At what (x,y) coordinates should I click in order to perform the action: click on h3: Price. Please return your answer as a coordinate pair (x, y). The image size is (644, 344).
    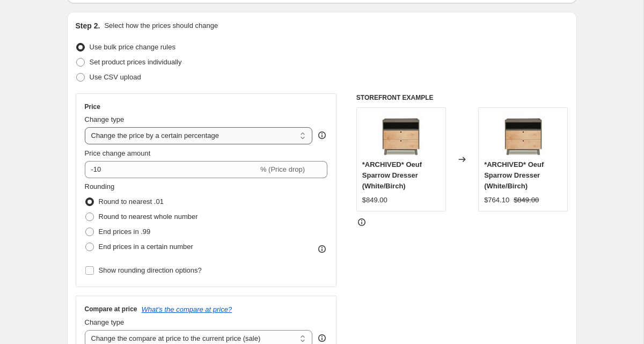
    Looking at the image, I should click on (92, 107).